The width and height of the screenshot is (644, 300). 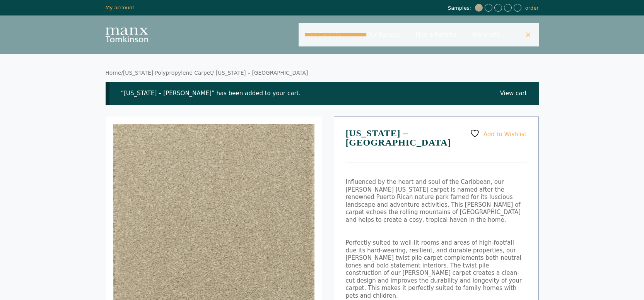 I want to click on span: Add to Wishlist, so click(x=505, y=134).